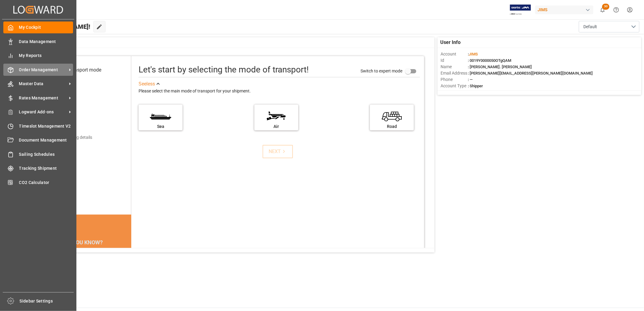 Image resolution: width=644 pixels, height=311 pixels. What do you see at coordinates (38, 41) in the screenshot?
I see `a: Data Management` at bounding box center [38, 41].